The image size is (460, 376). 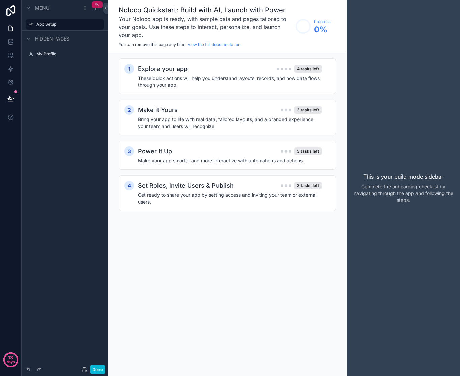 I want to click on div: 4, so click(x=129, y=186).